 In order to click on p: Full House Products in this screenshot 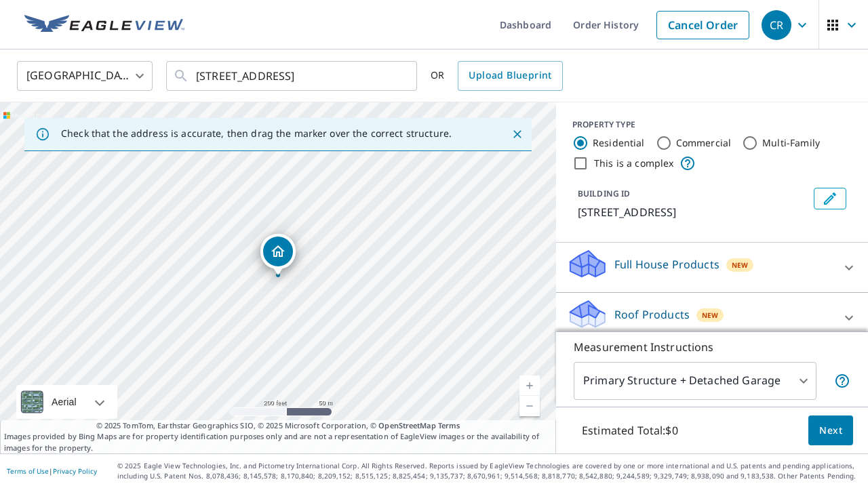, I will do `click(666, 264)`.